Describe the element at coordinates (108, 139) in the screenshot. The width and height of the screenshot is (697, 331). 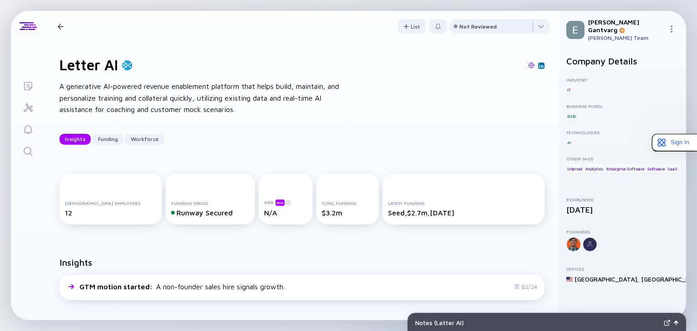
I see `button: Funding` at that location.